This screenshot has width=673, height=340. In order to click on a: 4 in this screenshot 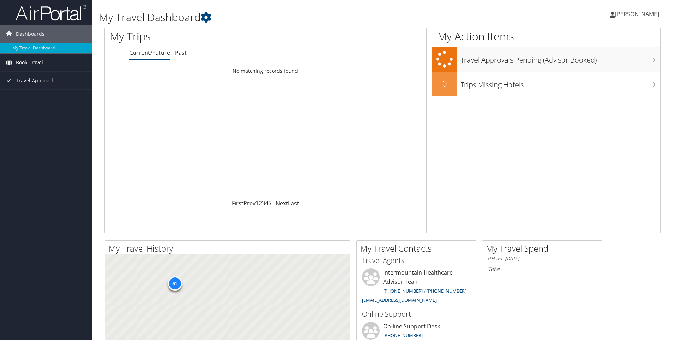, I will do `click(266, 203)`.